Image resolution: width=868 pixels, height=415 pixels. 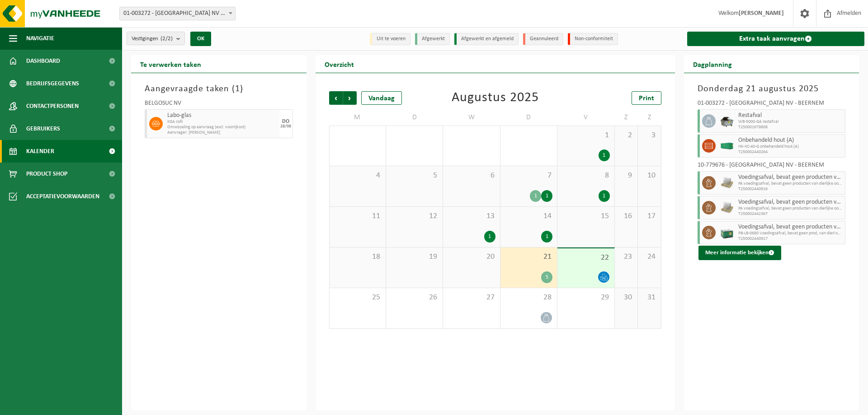 What do you see at coordinates (791, 239) in the screenshot?
I see `span: T250002440917` at bounding box center [791, 239].